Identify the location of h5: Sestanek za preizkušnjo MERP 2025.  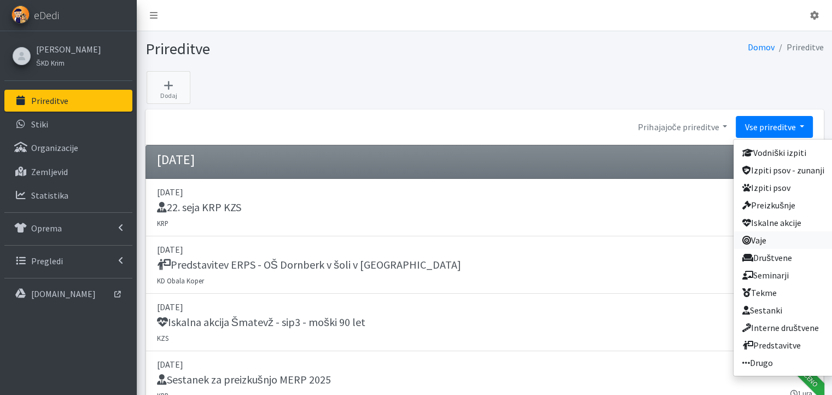
(244, 379).